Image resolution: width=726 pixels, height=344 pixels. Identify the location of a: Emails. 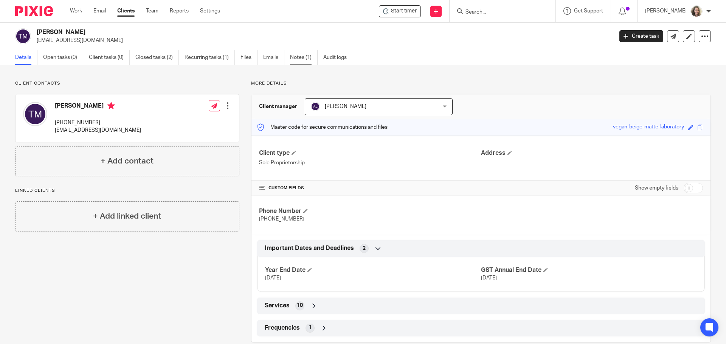
(274, 57).